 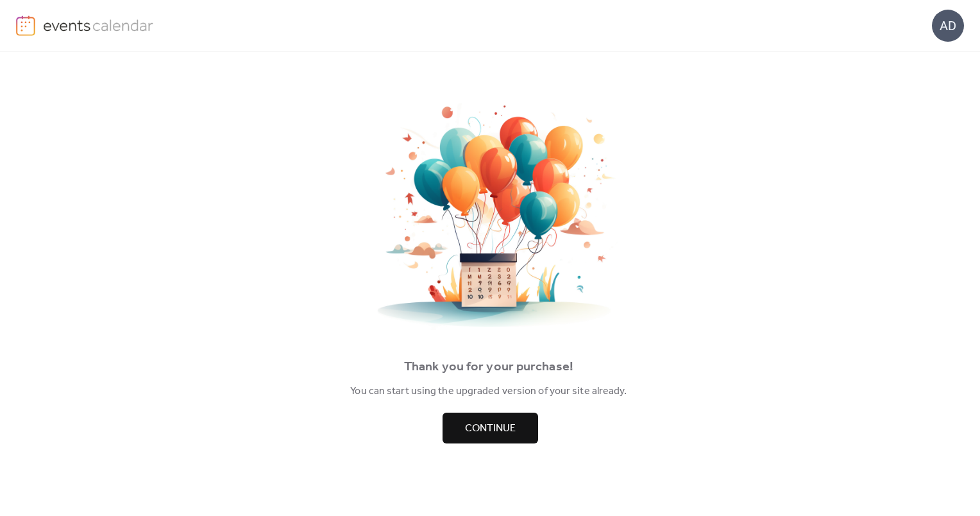 I want to click on img: logo, so click(x=25, y=25).